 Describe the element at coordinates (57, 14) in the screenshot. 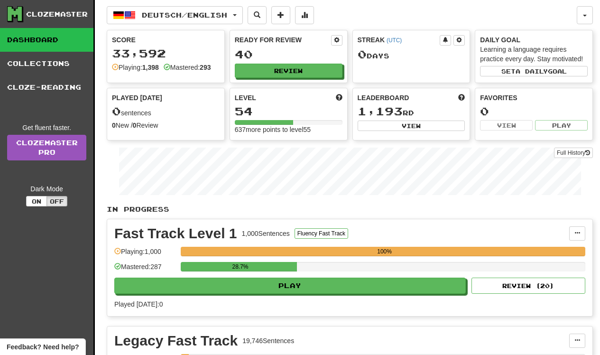

I see `div: Clozemaster` at that location.